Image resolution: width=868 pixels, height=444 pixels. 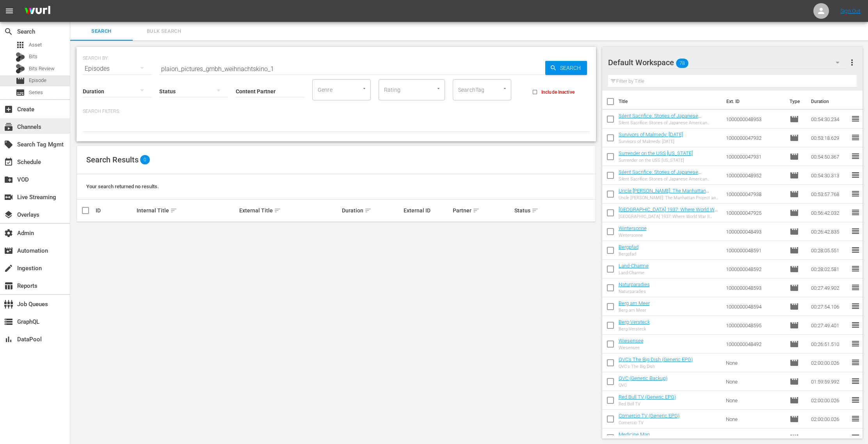 I want to click on td: 00:28:02.581, so click(x=829, y=269).